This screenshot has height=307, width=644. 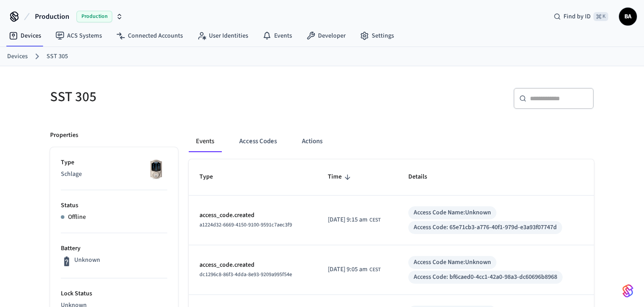 What do you see at coordinates (577, 17) in the screenshot?
I see `span: Find by ID` at bounding box center [577, 17].